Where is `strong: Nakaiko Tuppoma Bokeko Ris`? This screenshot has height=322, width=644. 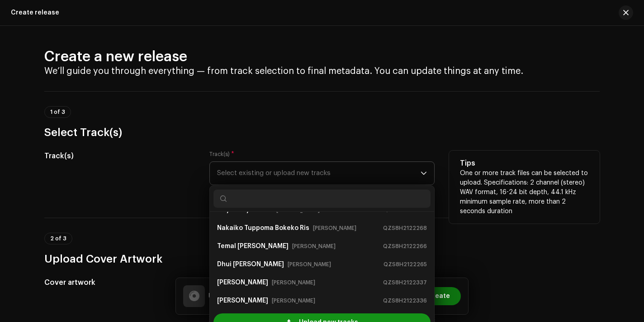
strong: Nakaiko Tuppoma Bokeko Ris is located at coordinates (263, 228).